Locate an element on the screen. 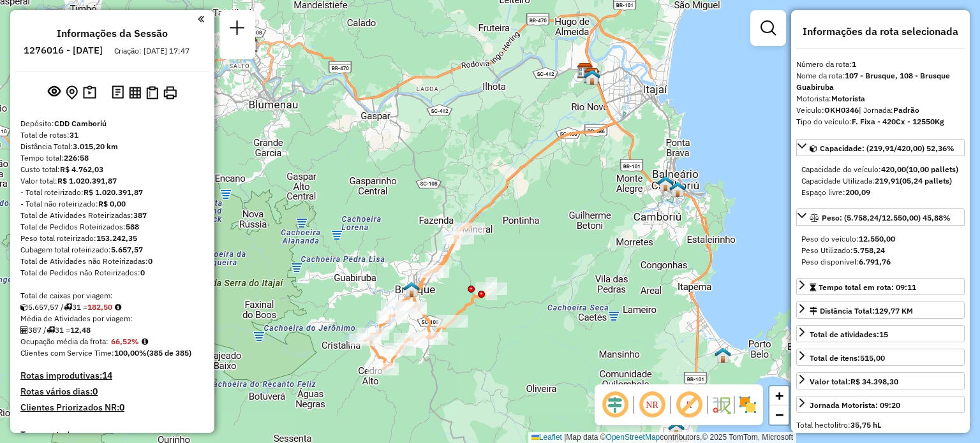  button: Imprimir Rotas is located at coordinates (170, 93).